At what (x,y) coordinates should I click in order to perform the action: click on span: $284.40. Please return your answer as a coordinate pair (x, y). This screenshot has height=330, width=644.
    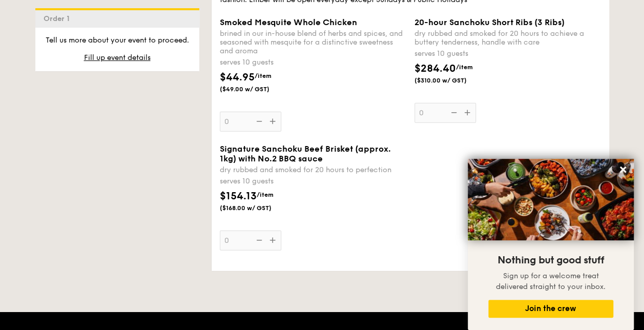
    Looking at the image, I should click on (435, 68).